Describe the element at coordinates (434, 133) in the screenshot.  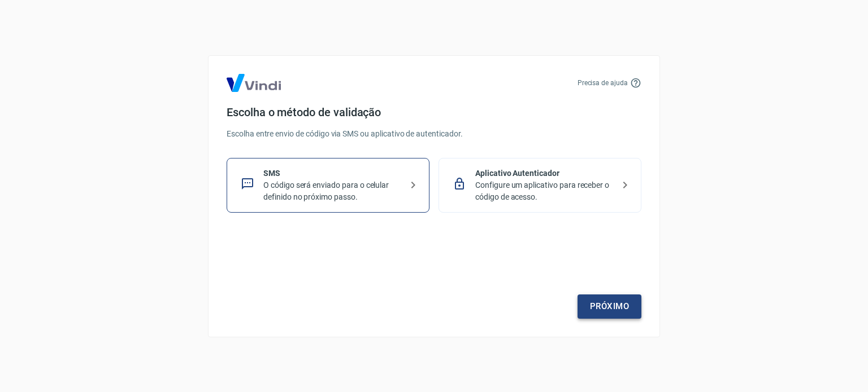
I see `p: Escolha entre envio de código via SMS ou aplicativo de autenticador.` at that location.